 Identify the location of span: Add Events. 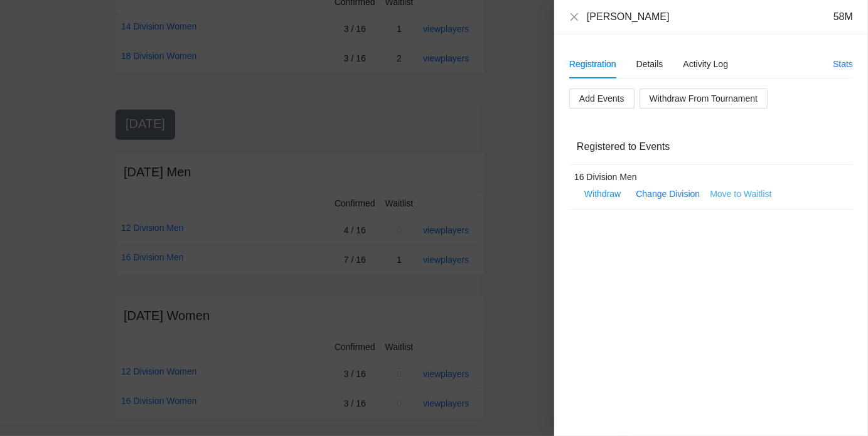
(602, 99).